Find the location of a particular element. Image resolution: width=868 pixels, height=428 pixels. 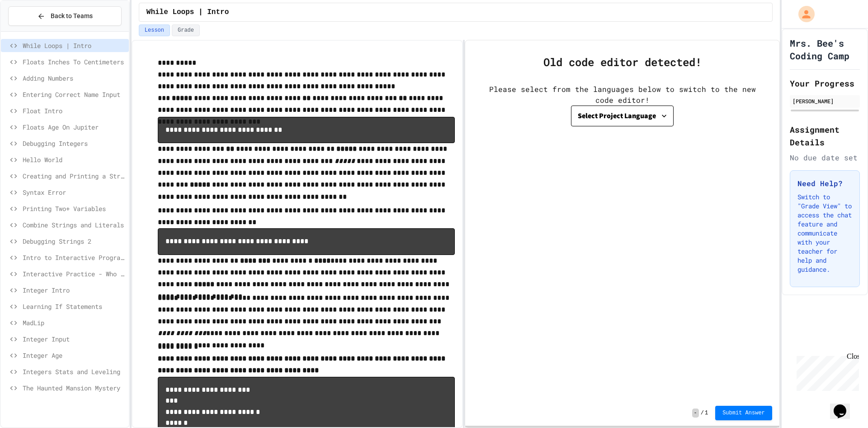

div: Chat with us now!Close is located at coordinates (33, 30).